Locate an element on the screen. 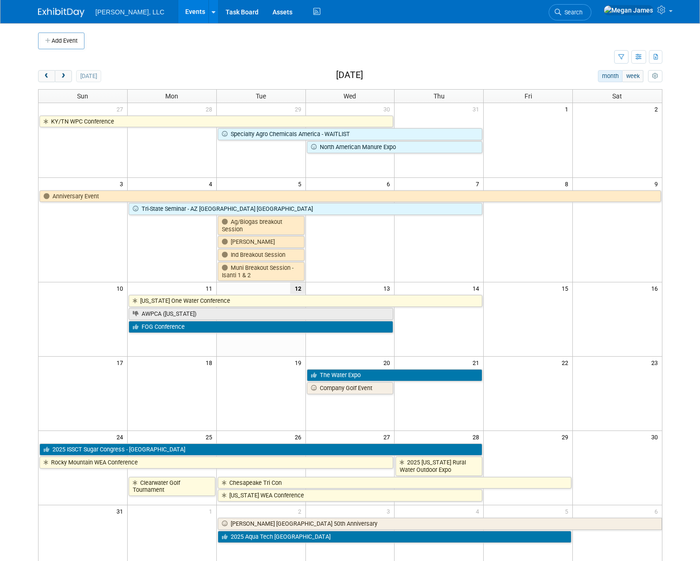 This screenshot has height=561, width=700. span: 11 is located at coordinates (210, 288).